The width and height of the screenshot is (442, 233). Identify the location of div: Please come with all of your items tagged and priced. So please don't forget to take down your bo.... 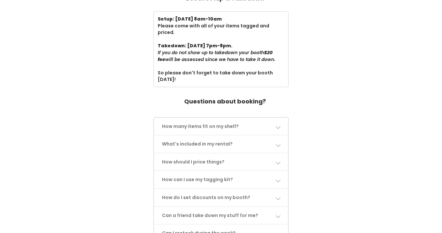
(221, 49).